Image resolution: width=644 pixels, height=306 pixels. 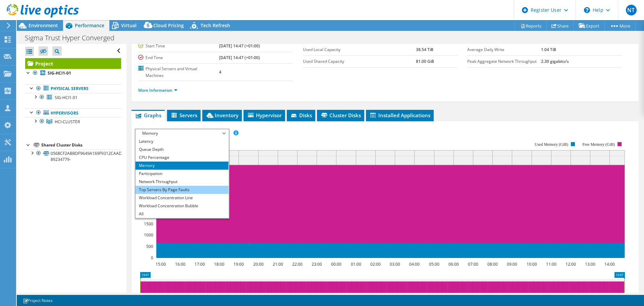 I want to click on b: 38.54 TiB, so click(x=424, y=49).